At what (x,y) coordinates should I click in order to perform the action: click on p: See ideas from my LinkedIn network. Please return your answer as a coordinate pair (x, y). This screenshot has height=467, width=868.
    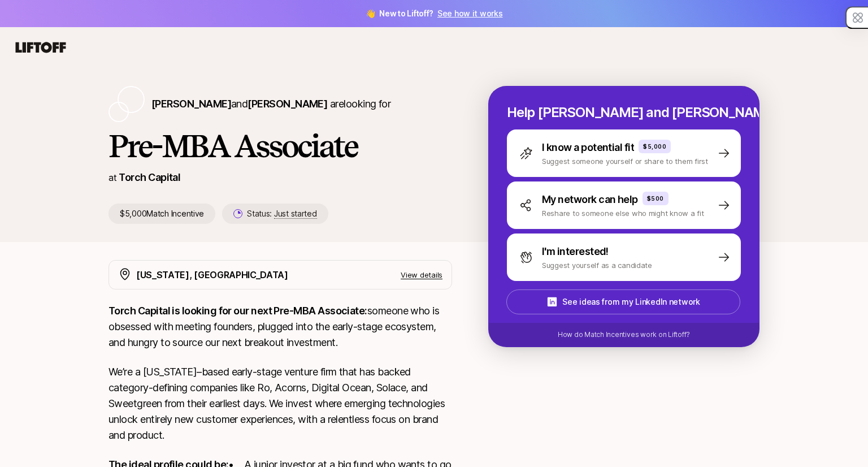
    Looking at the image, I should click on (631, 302).